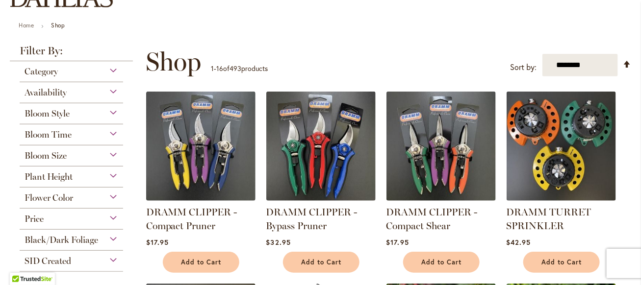  Describe the element at coordinates (46, 156) in the screenshot. I see `span: Bloom Size` at that location.